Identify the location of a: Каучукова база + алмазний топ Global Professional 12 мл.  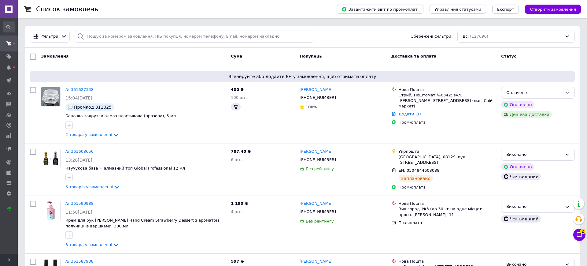
(125, 168).